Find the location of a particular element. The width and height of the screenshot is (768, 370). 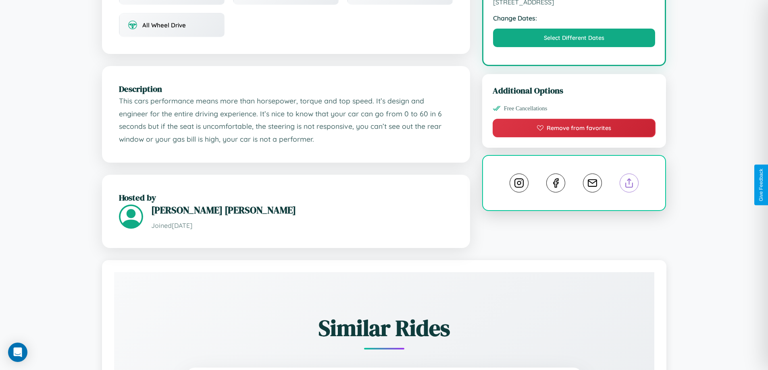

h2: Hosted by is located at coordinates (286, 197).